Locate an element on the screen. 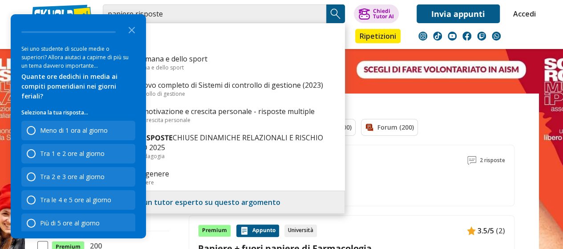  div: Survey is located at coordinates (78, 126).